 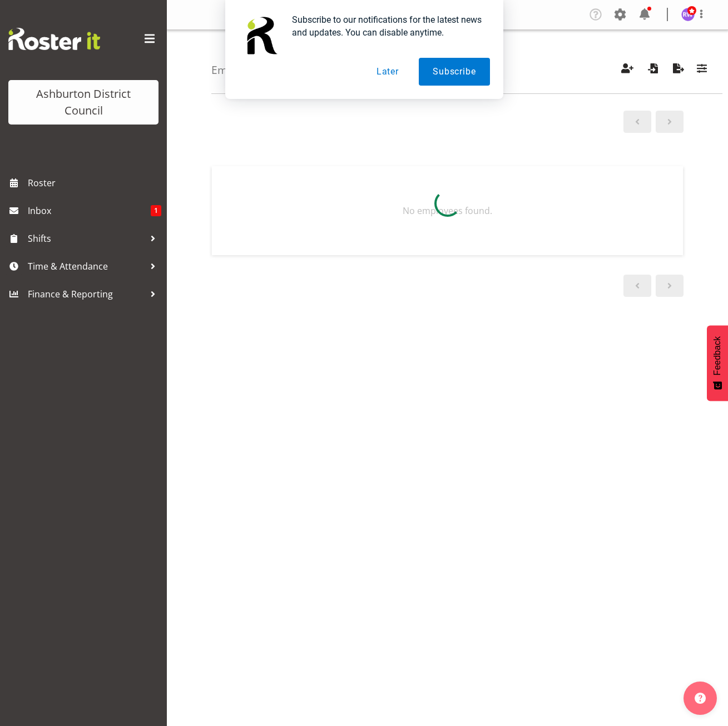 I want to click on span: Inbox, so click(x=89, y=210).